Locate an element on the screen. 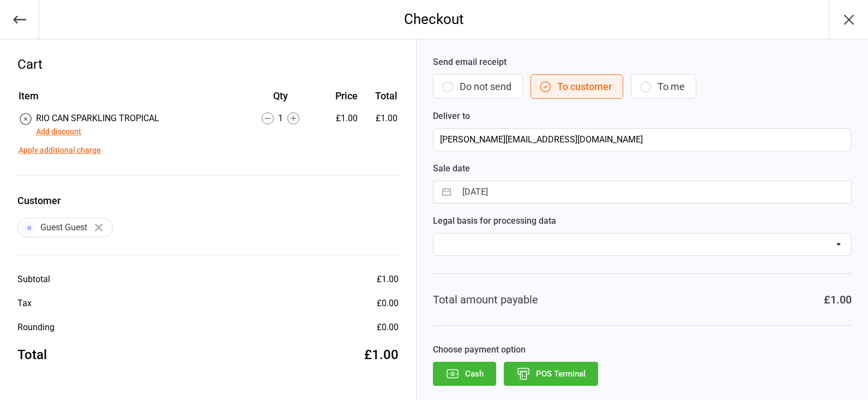  div: Price is located at coordinates (339, 96).